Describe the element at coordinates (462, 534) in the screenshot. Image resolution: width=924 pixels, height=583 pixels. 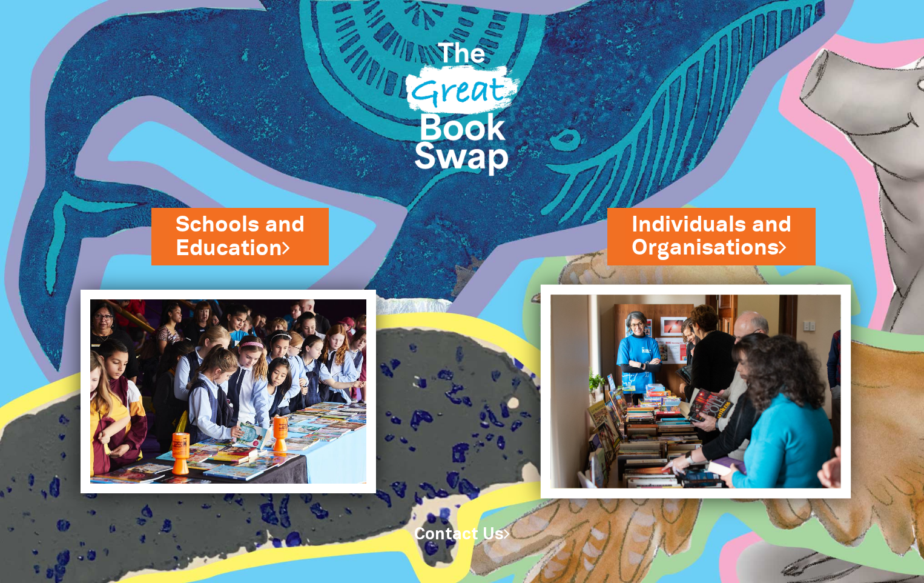
I see `a: Contact Us` at that location.